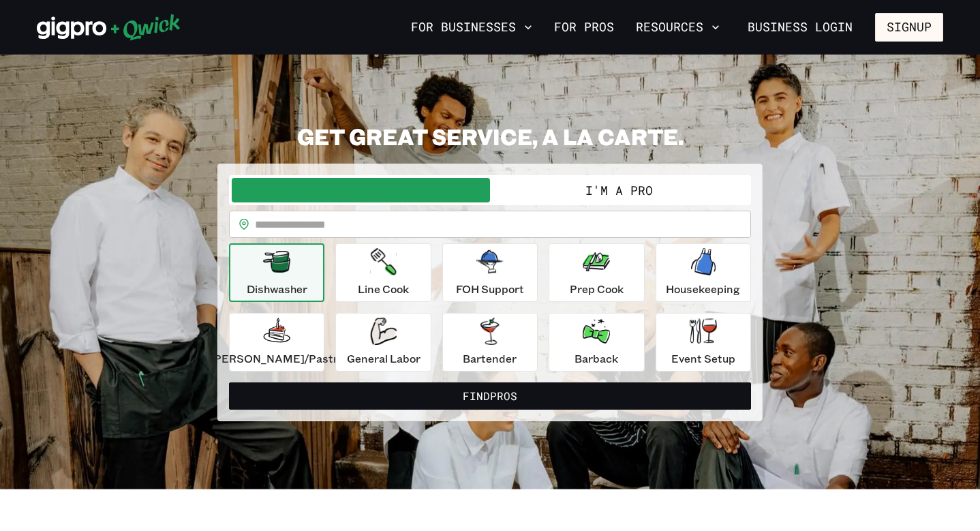 The image size is (980, 531). What do you see at coordinates (490, 359) in the screenshot?
I see `p: Bartender` at bounding box center [490, 359].